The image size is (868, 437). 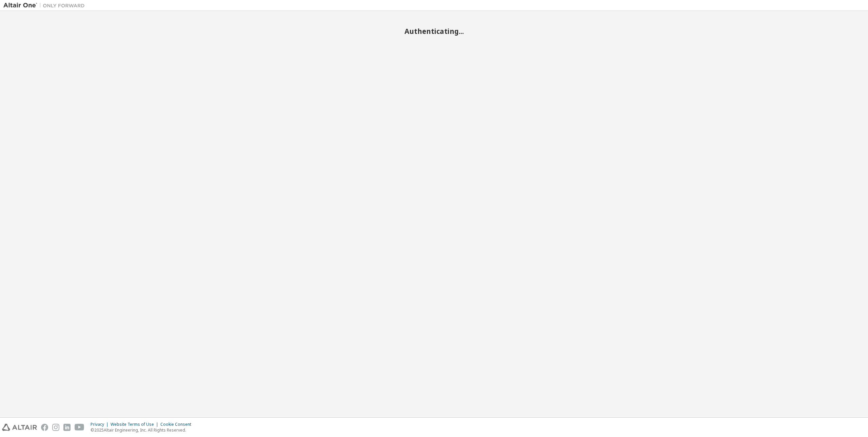 What do you see at coordinates (143, 429) in the screenshot?
I see `p: © 2025 Altair Engineering, Inc. All Rights Reserved.` at bounding box center [143, 429].